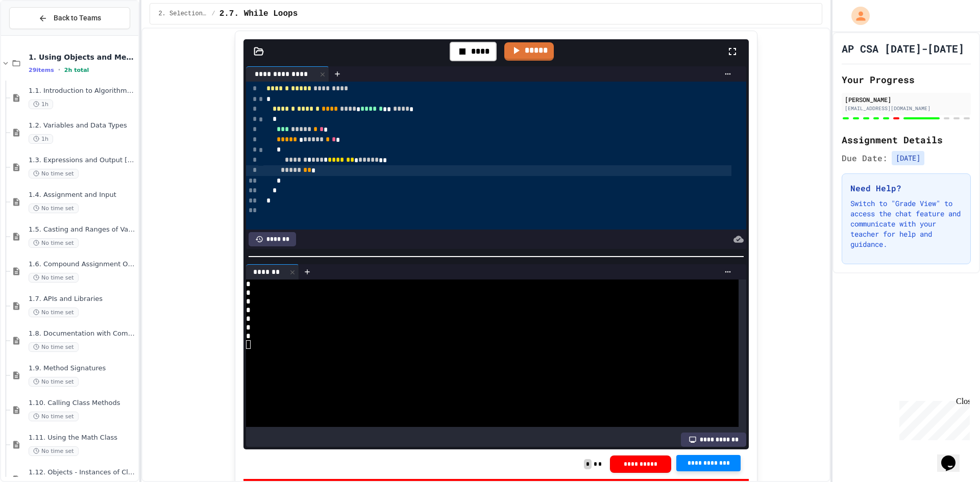 The image size is (980, 482). What do you see at coordinates (82, 403) in the screenshot?
I see `span: 1.10. Calling Class Methods` at bounding box center [82, 403].